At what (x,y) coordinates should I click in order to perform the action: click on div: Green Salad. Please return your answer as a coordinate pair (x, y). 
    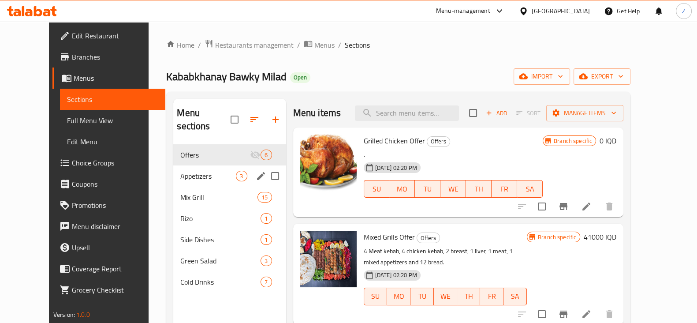
    Looking at the image, I should click on (220, 261).